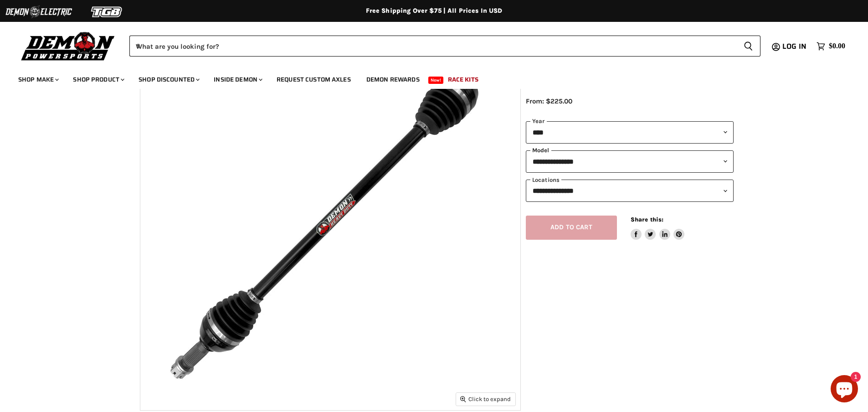 This screenshot has width=868, height=412. I want to click on a: Log in, so click(795, 47).